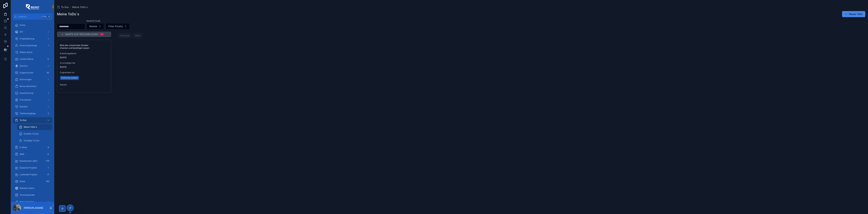 The width and height of the screenshot is (868, 214). What do you see at coordinates (24, 107) in the screenshot?
I see `span: Raketen` at bounding box center [24, 107].